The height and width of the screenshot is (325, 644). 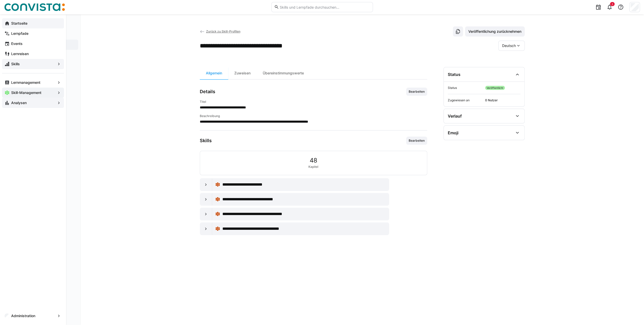 I want to click on div: Emoji, so click(x=453, y=133).